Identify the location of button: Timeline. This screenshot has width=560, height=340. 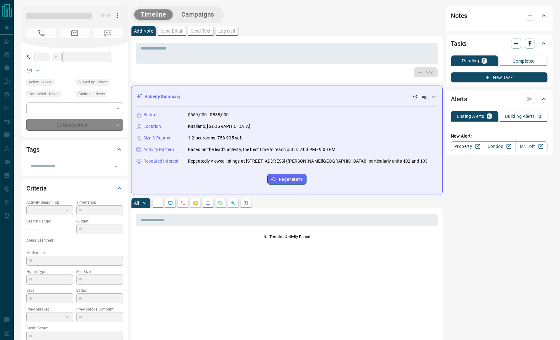
(153, 14).